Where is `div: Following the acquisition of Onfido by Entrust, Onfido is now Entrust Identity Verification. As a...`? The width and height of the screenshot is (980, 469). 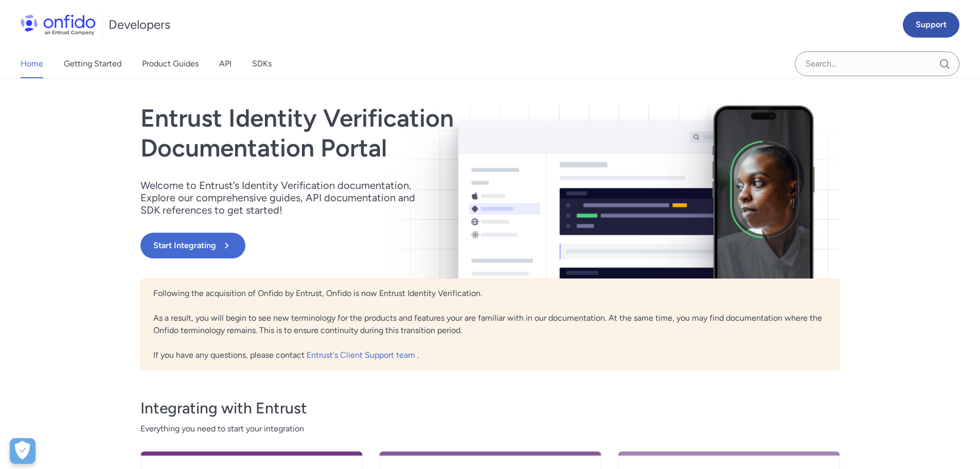
div: Following the acquisition of Onfido by Entrust, Onfido is now Entrust Identity Verification. As a... is located at coordinates (490, 324).